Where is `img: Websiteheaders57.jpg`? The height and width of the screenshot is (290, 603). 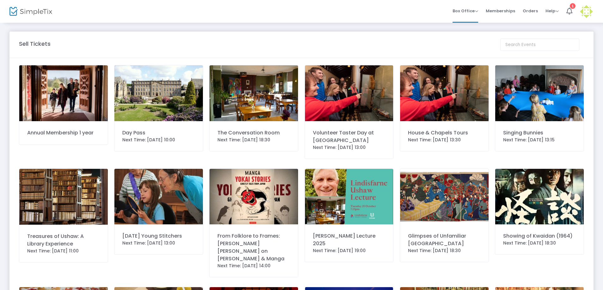 img: Websiteheaders57.jpg is located at coordinates (539, 197).